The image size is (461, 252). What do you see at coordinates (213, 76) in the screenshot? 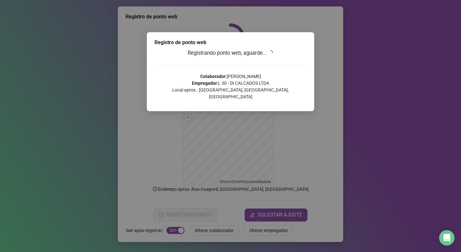
I see `strong: Colaborador` at bounding box center [213, 76].